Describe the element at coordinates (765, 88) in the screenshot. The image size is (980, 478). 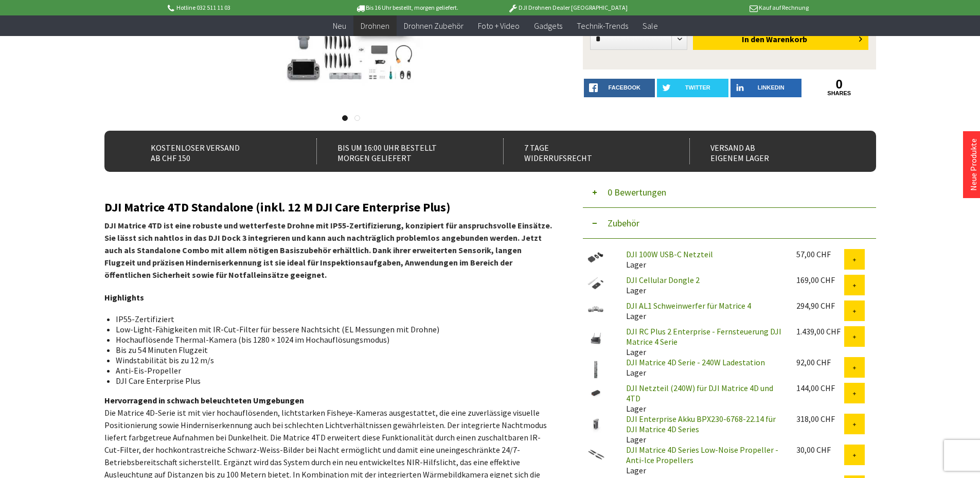
I see `a: LinkedIn` at that location.